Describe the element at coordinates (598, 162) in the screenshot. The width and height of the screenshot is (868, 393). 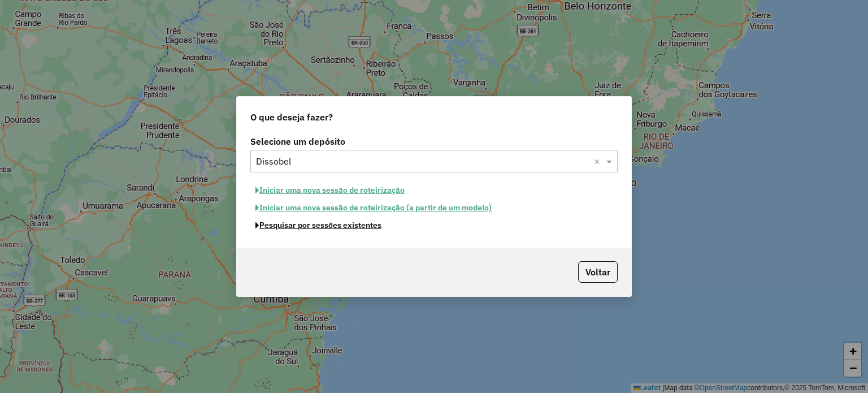
I see `span: Clear all` at that location.